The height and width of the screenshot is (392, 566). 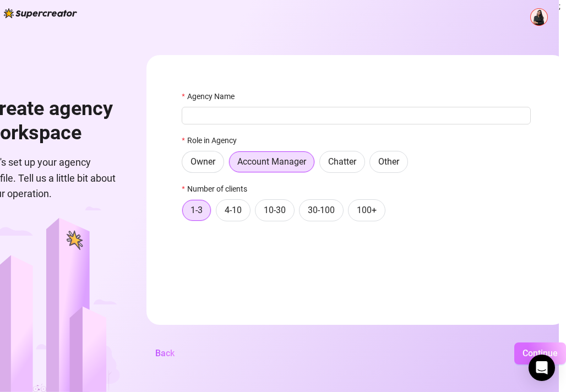 What do you see at coordinates (211, 96) in the screenshot?
I see `label: Agency Name` at bounding box center [211, 96].